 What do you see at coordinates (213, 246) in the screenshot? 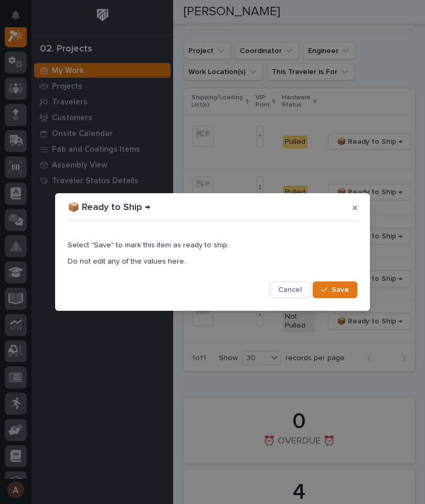
I see `p: Select "Save" to mark this item as ready to ship.` at bounding box center [213, 246].